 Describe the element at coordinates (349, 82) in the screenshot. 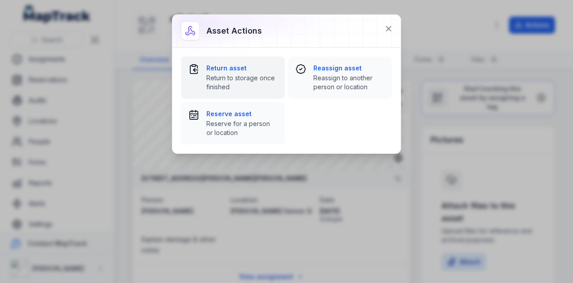

I see `span: Reassign to another person or location` at that location.